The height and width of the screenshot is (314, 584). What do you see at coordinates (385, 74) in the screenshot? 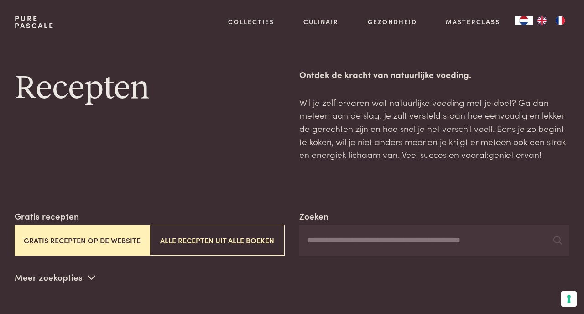
I see `strong: Ontdek de kracht van natuurlijke voeding.` at bounding box center [385, 74].